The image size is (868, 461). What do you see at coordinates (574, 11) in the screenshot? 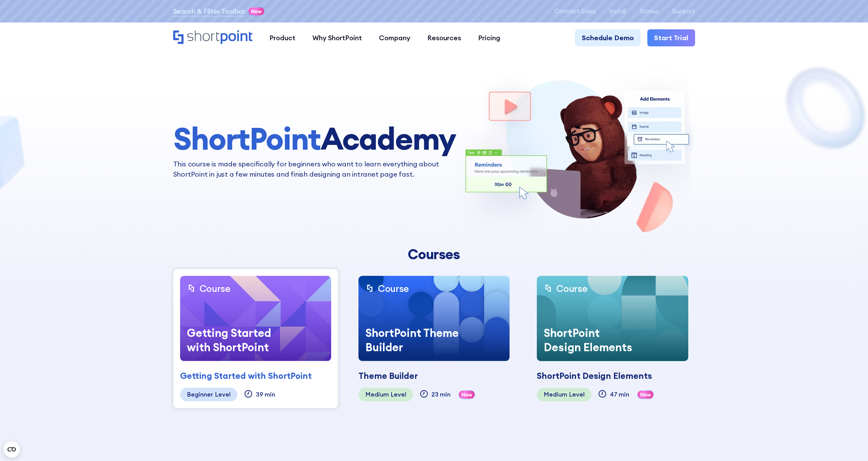
I see `p: Contact Sales` at bounding box center [574, 11].